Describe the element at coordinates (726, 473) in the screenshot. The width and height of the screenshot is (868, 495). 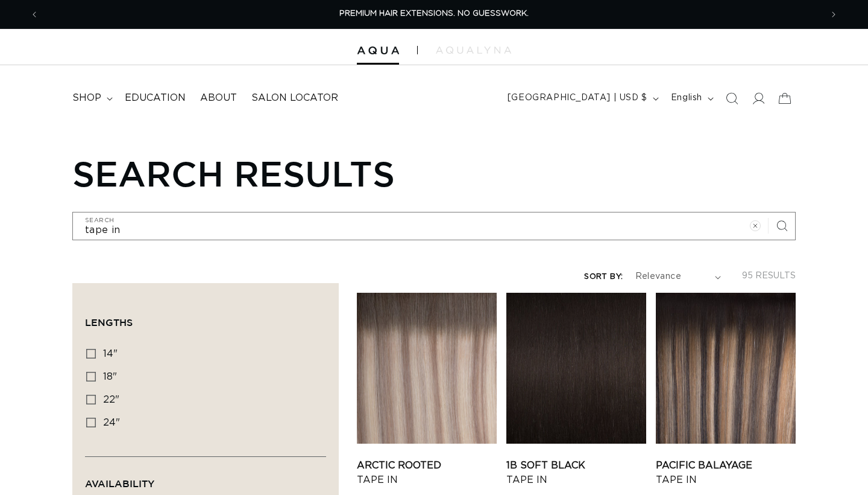
I see `a: Pacific Balayage Tape In` at that location.